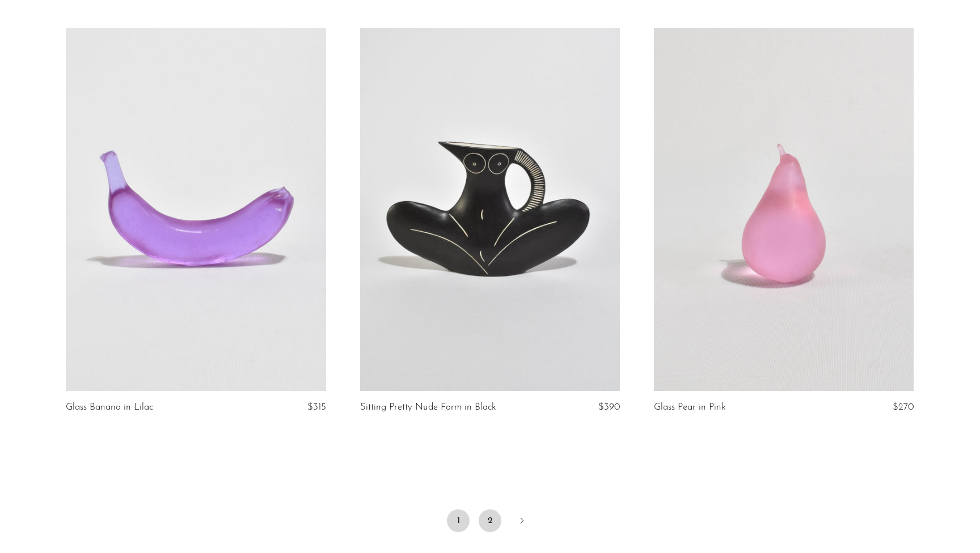 Image resolution: width=980 pixels, height=553 pixels. Describe the element at coordinates (316, 407) in the screenshot. I see `span: $315` at that location.